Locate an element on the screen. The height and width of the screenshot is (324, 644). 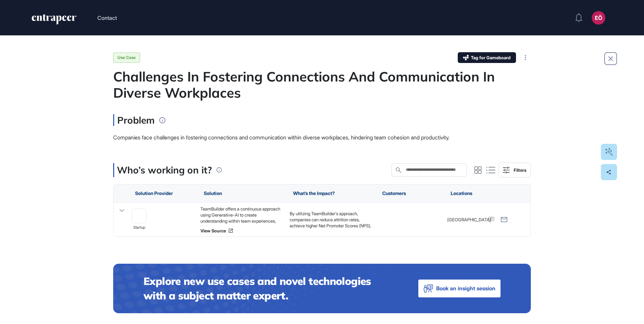
span: Companies face challenges in fostering connections and communication within diverse workplaces, h... is located at coordinates (282, 137).